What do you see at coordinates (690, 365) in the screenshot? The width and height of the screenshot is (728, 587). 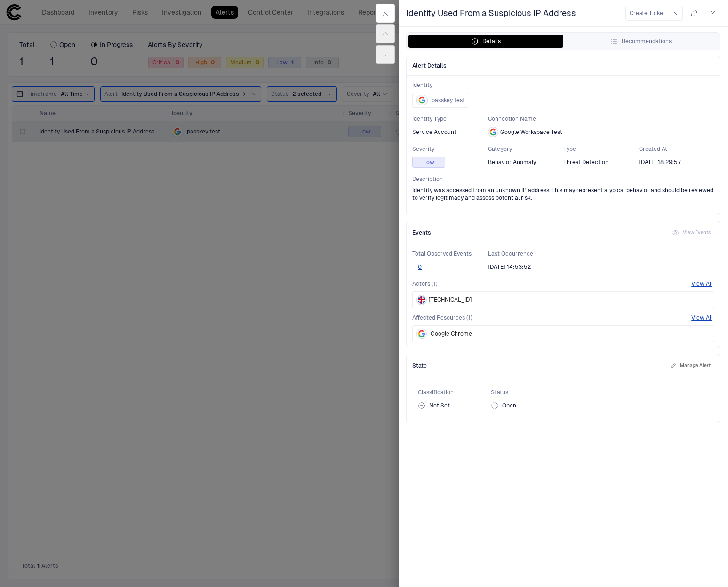 I see `button: Manage Alert` at bounding box center [690, 365].